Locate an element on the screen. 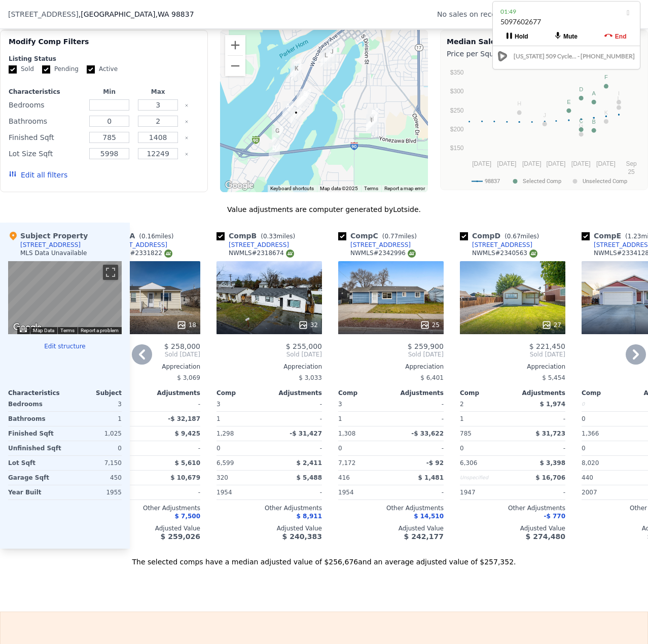  div: 711 S Marigold St is located at coordinates (305, 97).